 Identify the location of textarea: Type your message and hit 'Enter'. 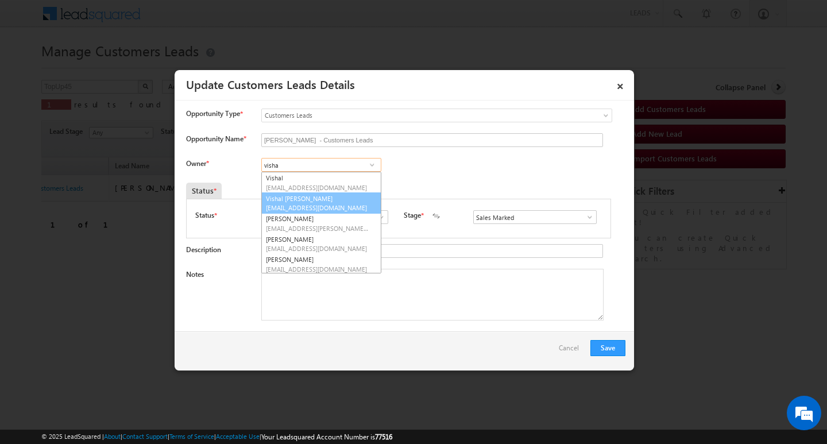
(112, 225).